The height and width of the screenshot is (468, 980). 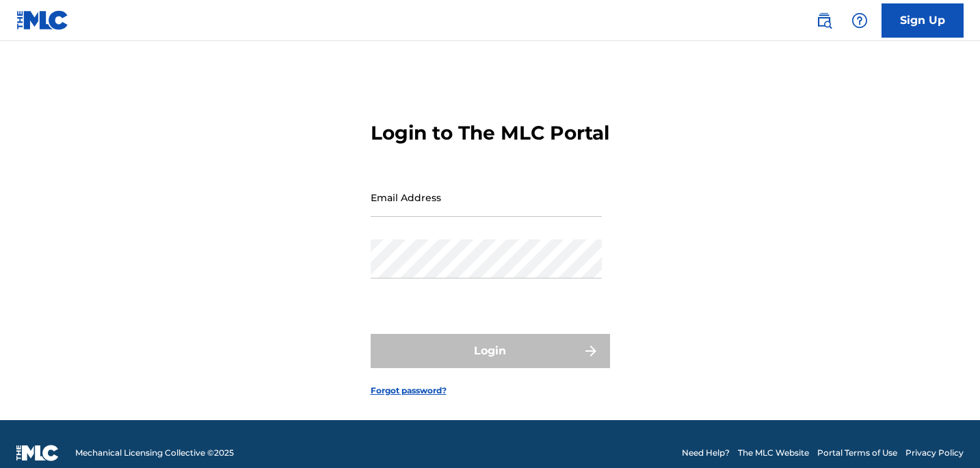 What do you see at coordinates (37, 452) in the screenshot?
I see `img: logo` at bounding box center [37, 452].